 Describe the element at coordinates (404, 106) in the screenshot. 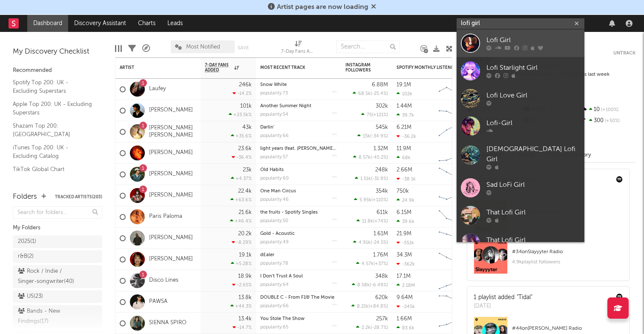

I see `div: 1.44M` at that location.